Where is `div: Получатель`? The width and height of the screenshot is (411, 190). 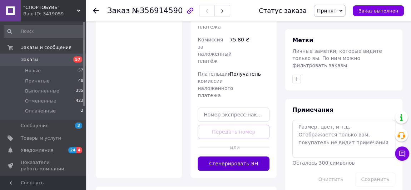 div: Получатель is located at coordinates (249, 85).